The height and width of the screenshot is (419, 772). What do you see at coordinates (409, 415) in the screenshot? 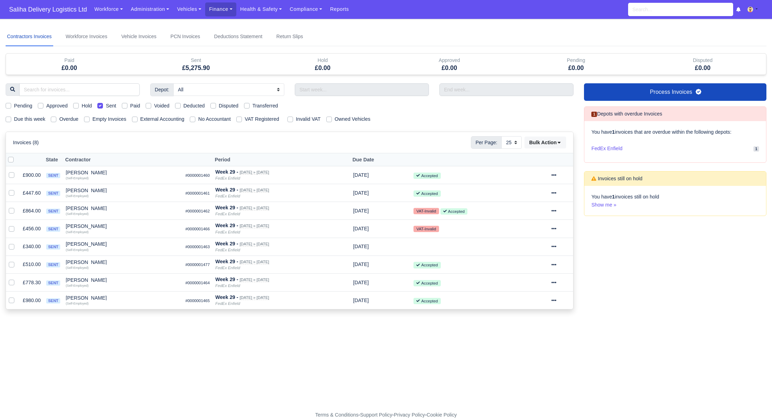
I see `a: Privacy Policy` at bounding box center [409, 415].